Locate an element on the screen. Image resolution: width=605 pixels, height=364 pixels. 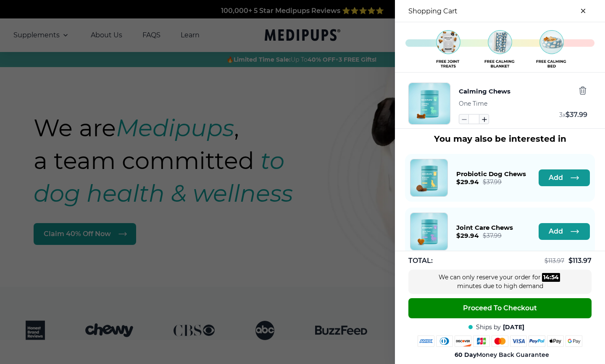
h3: You may also be interested in is located at coordinates (500, 139).